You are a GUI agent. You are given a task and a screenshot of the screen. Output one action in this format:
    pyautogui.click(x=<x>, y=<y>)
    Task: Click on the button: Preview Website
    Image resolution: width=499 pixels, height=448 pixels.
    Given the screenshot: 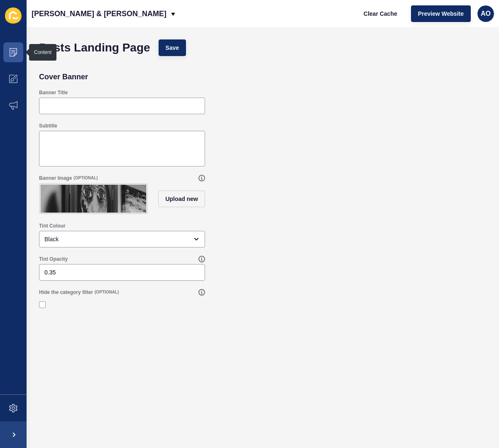 What is the action you would take?
    pyautogui.click(x=441, y=14)
    